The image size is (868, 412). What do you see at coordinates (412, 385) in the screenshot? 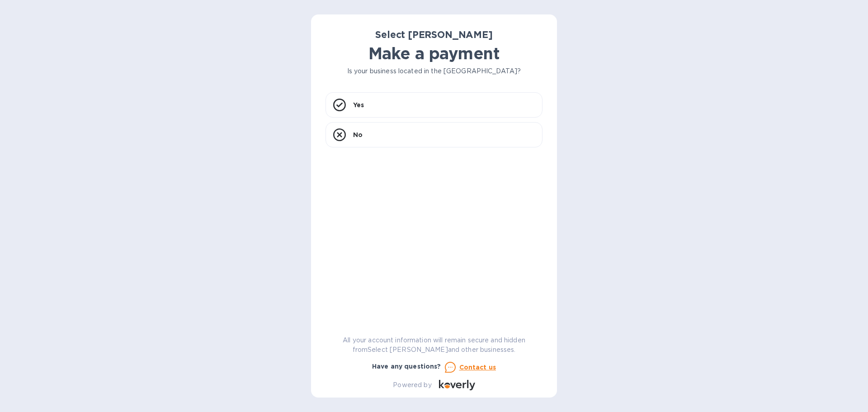
I see `p: Powered by` at bounding box center [412, 385].